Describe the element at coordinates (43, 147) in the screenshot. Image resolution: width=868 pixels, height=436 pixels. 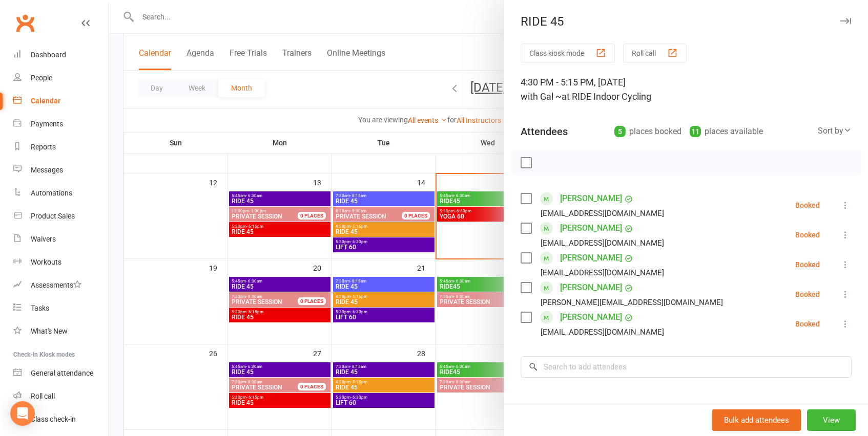
I see `div: Reports` at that location.